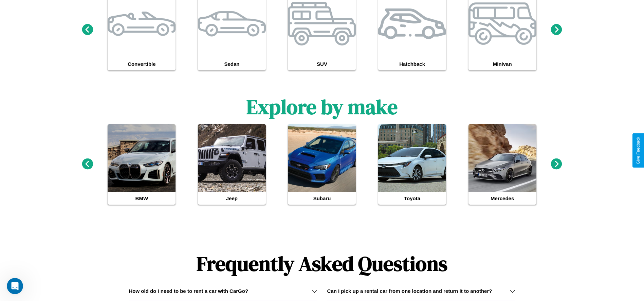  Describe the element at coordinates (412, 198) in the screenshot. I see `h4: Toyota` at that location.